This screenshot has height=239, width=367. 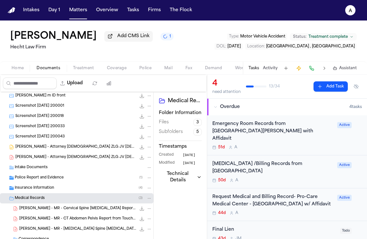 What do you see at coordinates (129, 36) in the screenshot?
I see `button: Add CMS Link` at bounding box center [129, 36].